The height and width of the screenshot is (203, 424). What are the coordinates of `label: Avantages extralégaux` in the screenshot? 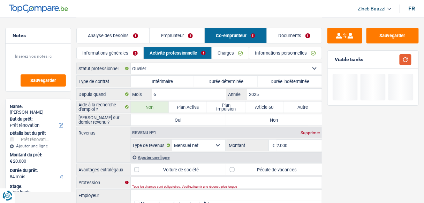 It's located at (103, 170).